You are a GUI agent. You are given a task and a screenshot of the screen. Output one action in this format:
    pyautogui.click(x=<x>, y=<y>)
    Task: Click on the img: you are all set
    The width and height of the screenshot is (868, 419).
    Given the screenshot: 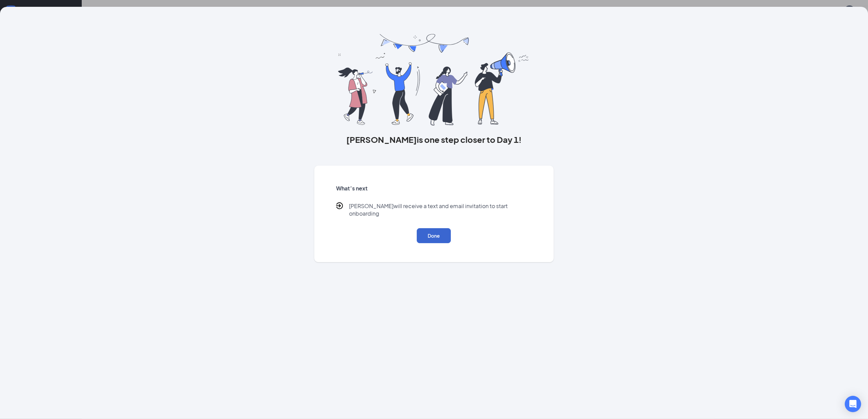 What is the action you would take?
    pyautogui.click(x=434, y=80)
    